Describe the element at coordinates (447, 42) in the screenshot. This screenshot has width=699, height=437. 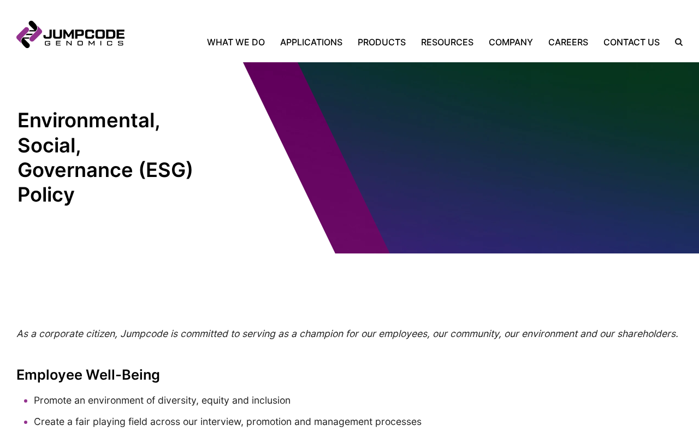
I see `a: Resources` at that location.